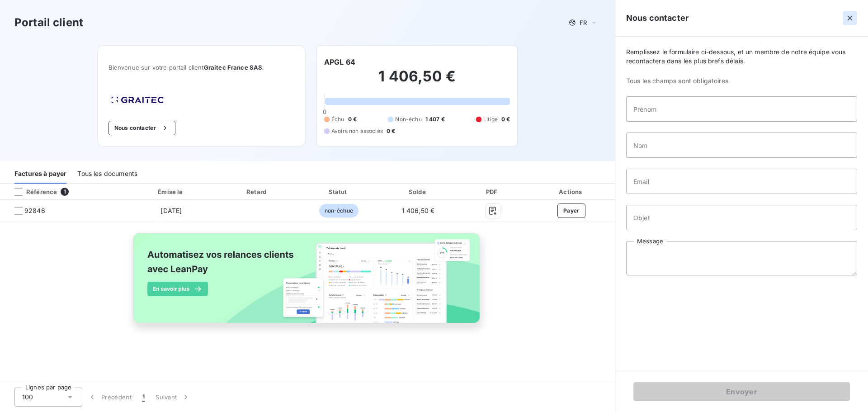 This screenshot has height=412, width=868. I want to click on h3: Portail client, so click(49, 22).